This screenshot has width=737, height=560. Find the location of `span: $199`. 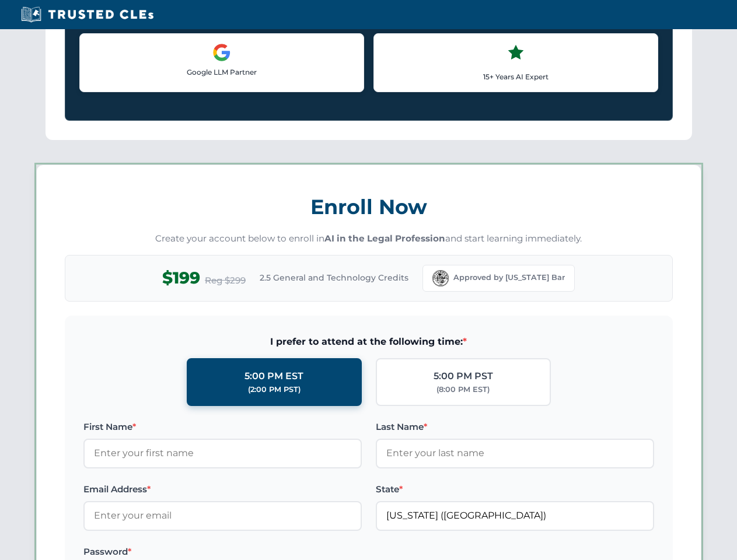

span: $199 is located at coordinates (181, 277).